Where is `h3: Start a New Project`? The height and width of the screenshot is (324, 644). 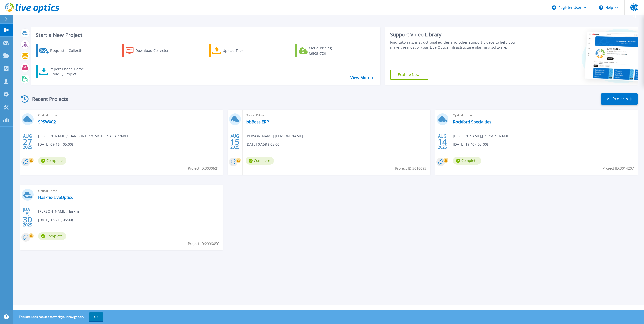
h3: Start a New Project is located at coordinates (205, 35).